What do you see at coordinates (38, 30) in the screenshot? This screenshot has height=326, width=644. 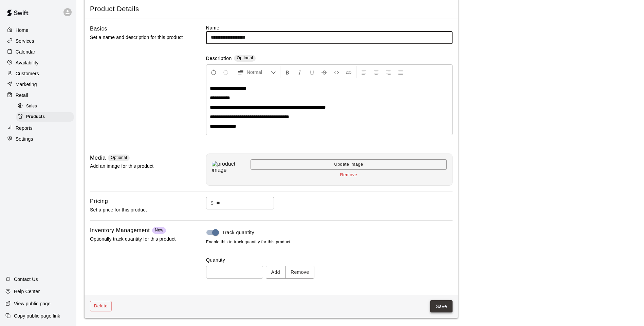 I see `div: Home` at bounding box center [38, 30].